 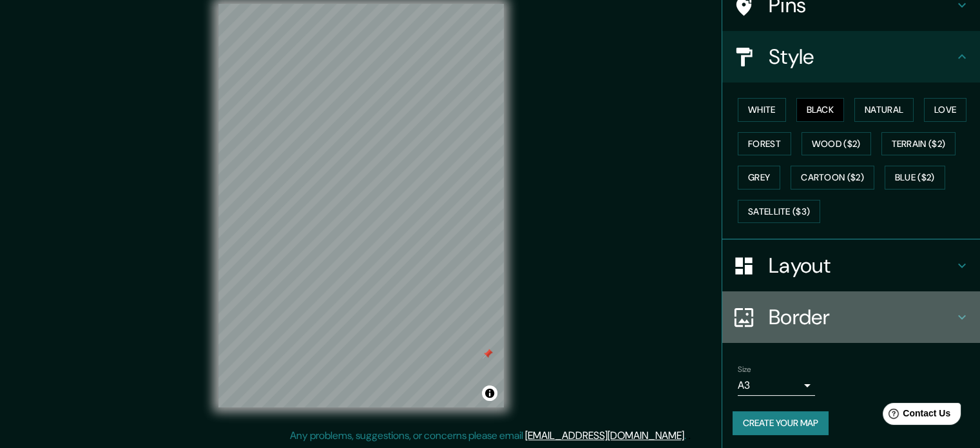 I want to click on button: Toggle attribution, so click(x=490, y=393).